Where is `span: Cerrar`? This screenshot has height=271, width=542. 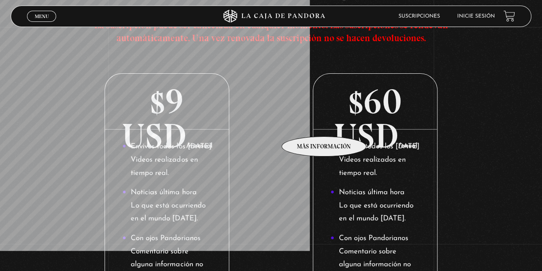 span: Cerrar is located at coordinates (42, 24).